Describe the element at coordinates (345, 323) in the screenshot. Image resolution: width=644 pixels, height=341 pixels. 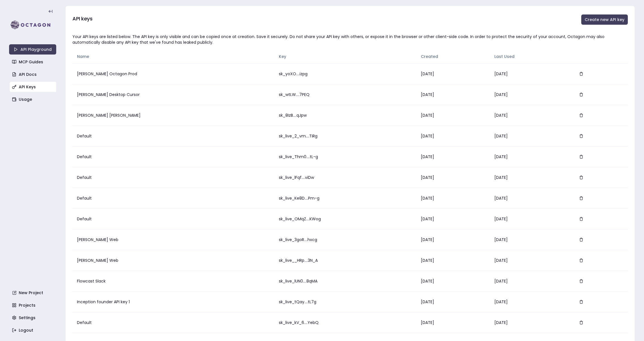
I see `td: sk_live_kV_6....YebQ` at that location.